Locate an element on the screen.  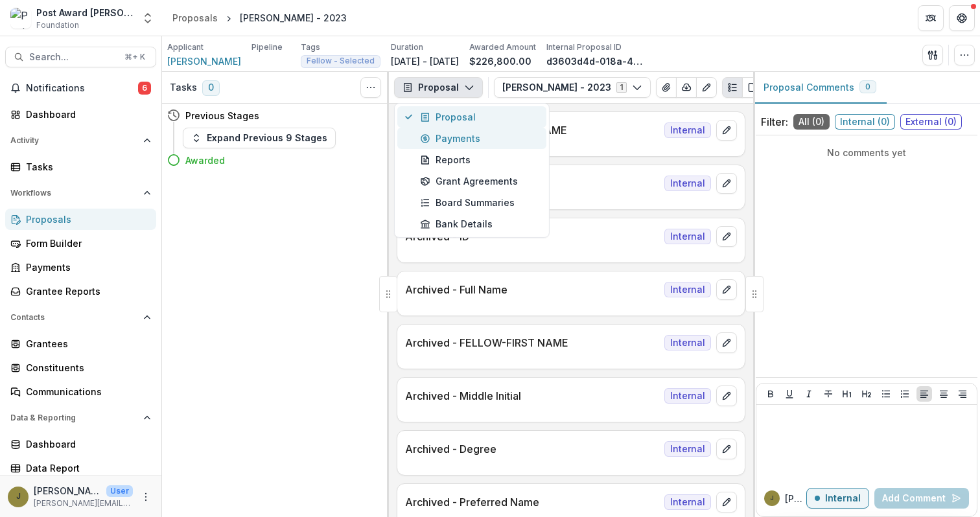
a: Communications is located at coordinates (81, 391).